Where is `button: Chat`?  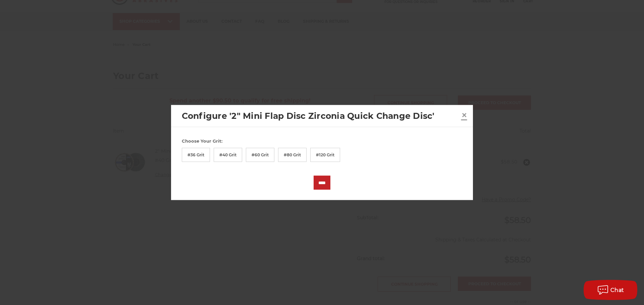 button: Chat is located at coordinates (610, 290).